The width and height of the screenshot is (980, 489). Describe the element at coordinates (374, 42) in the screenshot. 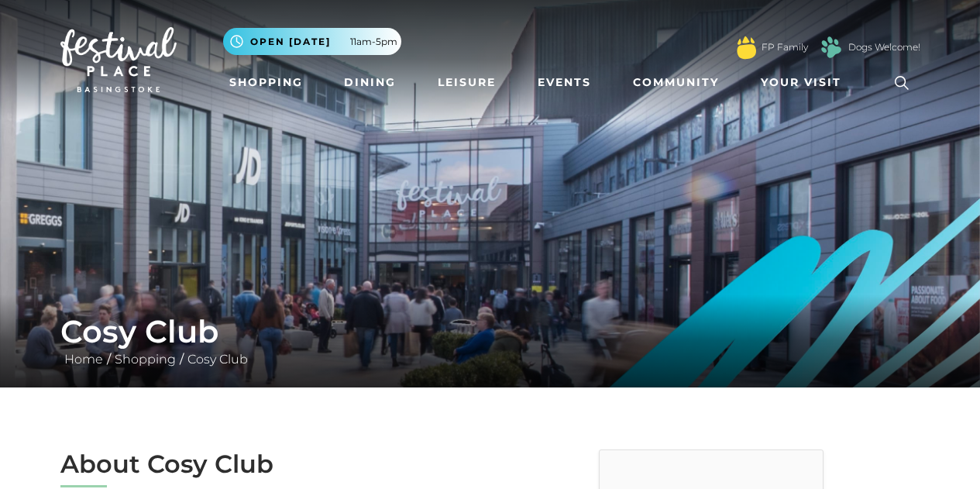

I see `span: 11am-5pm` at that location.